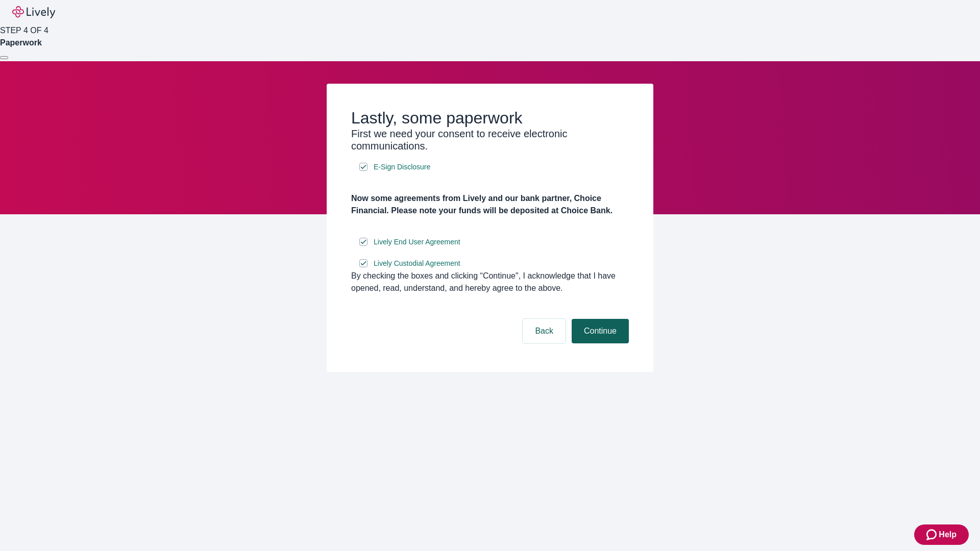 This screenshot has width=980, height=551. What do you see at coordinates (545, 331) in the screenshot?
I see `button: Back` at bounding box center [545, 331].